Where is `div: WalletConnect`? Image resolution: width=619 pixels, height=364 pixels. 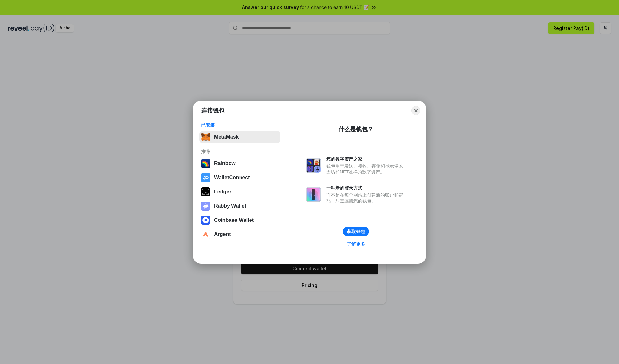 div: WalletConnect is located at coordinates (232, 177).